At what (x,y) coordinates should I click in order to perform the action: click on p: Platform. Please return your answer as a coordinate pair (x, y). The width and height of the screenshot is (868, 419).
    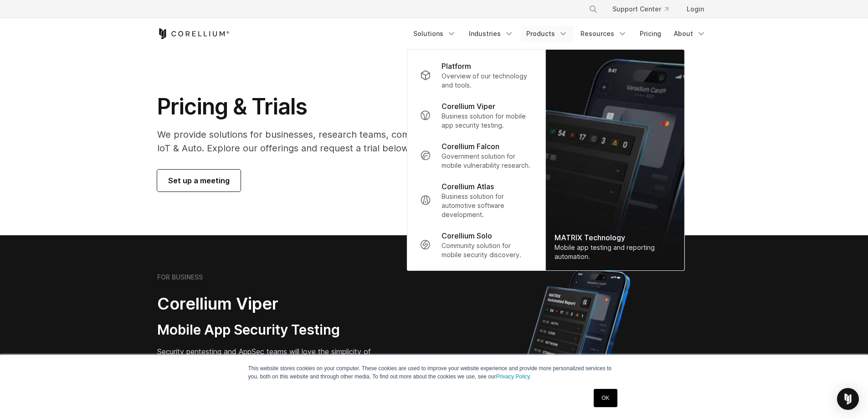
    Looking at the image, I should click on (456, 66).